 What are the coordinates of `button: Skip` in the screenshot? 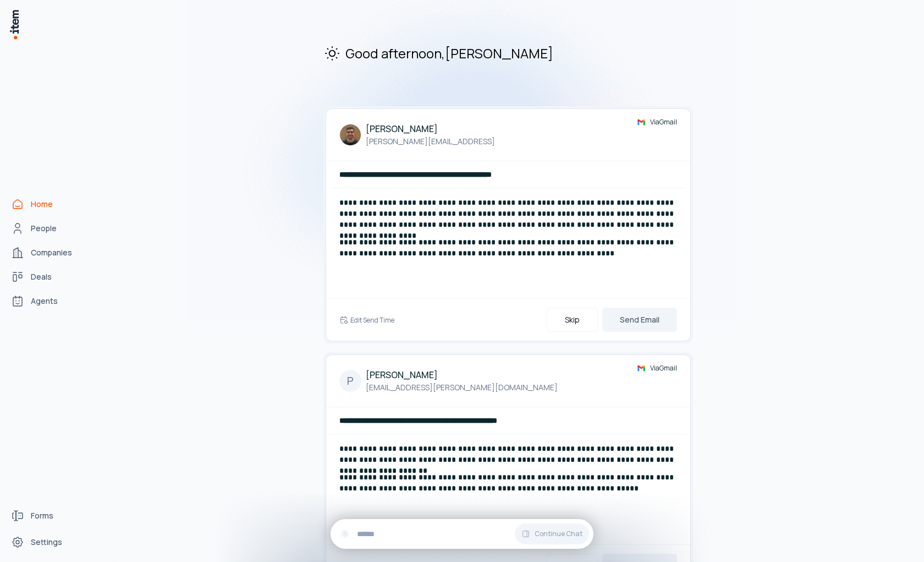 It's located at (572, 320).